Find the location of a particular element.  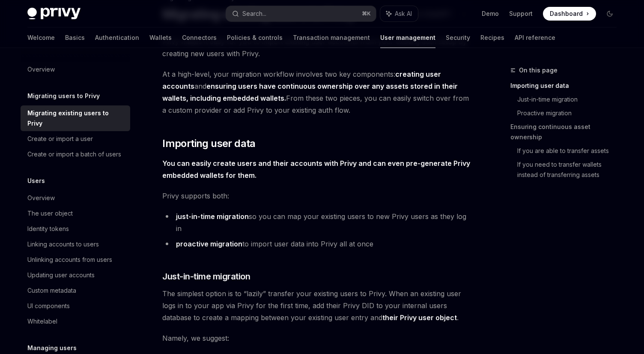

a: Support is located at coordinates (520, 14).